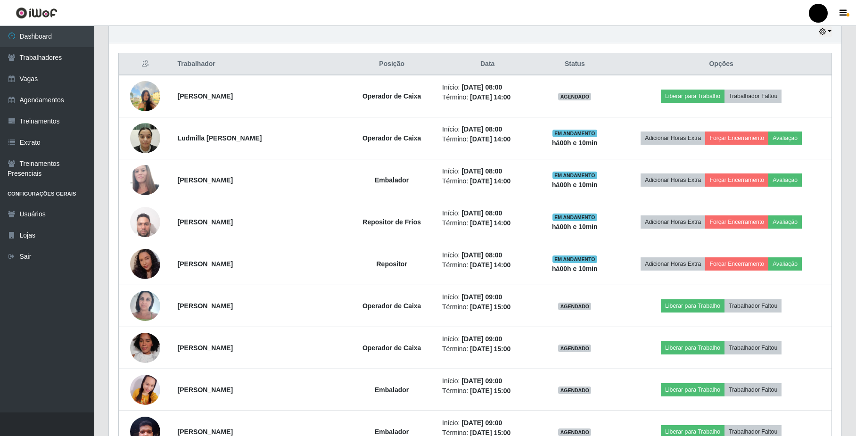 The image size is (856, 436). What do you see at coordinates (721, 64) in the screenshot?
I see `th: Opções` at bounding box center [721, 64].